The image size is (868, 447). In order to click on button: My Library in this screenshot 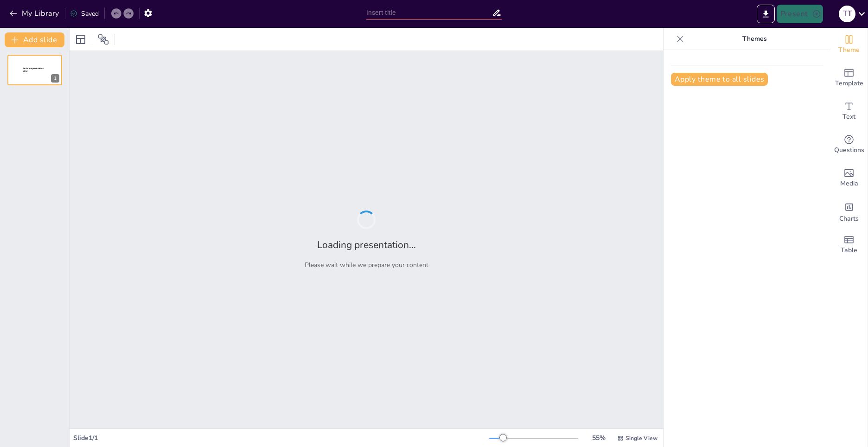, I will do `click(35, 13)`.